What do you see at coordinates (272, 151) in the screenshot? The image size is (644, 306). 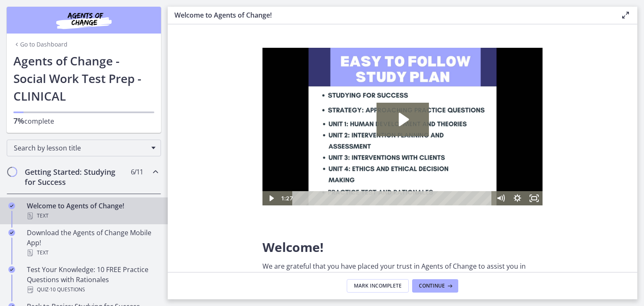 I see `button: Fullscreen` at bounding box center [272, 151].